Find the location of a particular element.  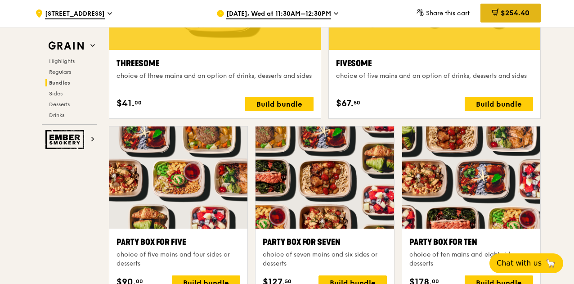

div: Party Box for Seven is located at coordinates (324, 242).